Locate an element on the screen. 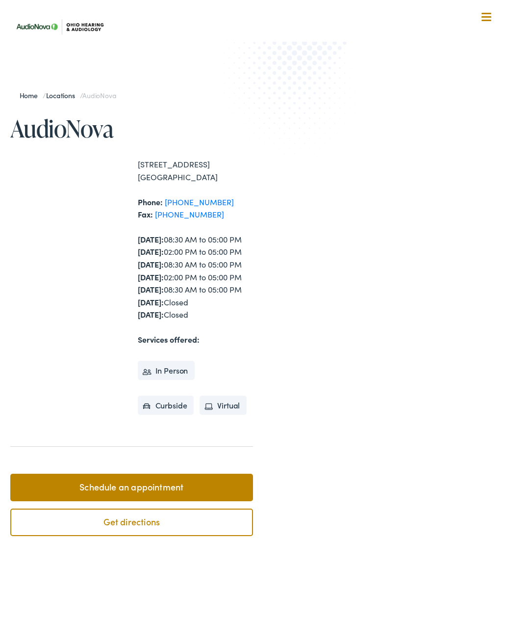 This screenshot has width=506, height=623. li: Curbside is located at coordinates (166, 405).